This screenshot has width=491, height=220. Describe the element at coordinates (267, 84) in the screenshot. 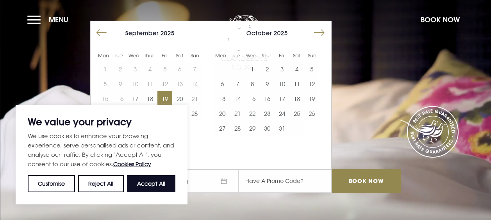

I see `button: 9` at that location.